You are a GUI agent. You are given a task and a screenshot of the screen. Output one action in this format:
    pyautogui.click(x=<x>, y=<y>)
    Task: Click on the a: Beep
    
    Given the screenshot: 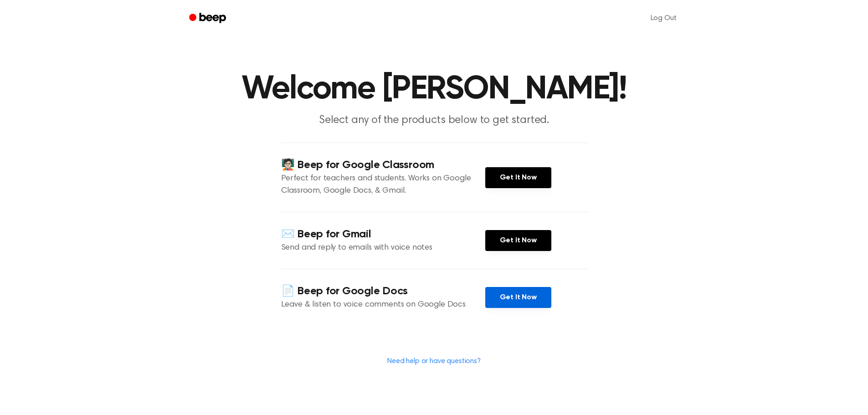 What is the action you would take?
    pyautogui.click(x=208, y=18)
    